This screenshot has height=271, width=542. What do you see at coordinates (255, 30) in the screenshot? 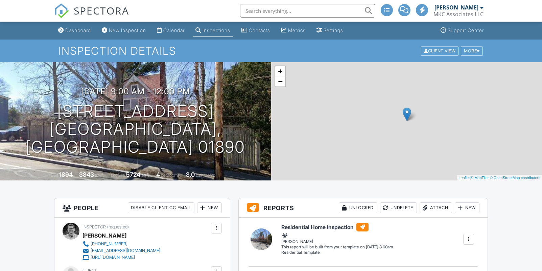
I see `a: Contacts` at bounding box center [255, 30].